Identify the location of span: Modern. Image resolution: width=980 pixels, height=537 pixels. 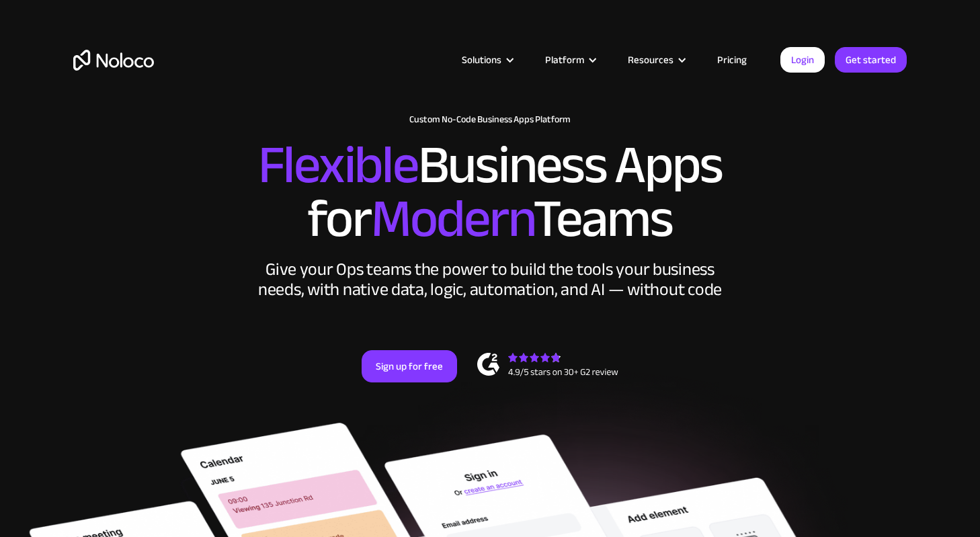
(451, 218).